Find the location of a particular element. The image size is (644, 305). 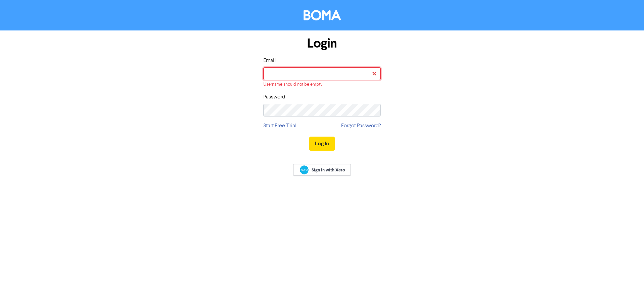

a: Forgot Password? is located at coordinates (361, 126).